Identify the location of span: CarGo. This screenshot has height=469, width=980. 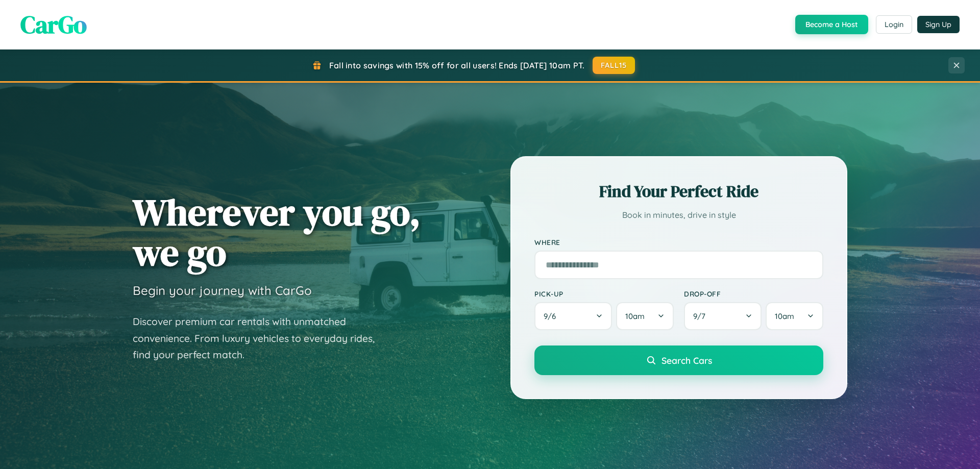
(54, 25).